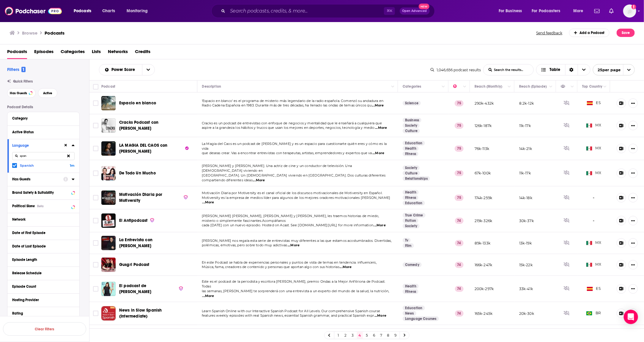 This screenshot has height=342, width=644. I want to click on div: Has Guests, so click(565, 86).